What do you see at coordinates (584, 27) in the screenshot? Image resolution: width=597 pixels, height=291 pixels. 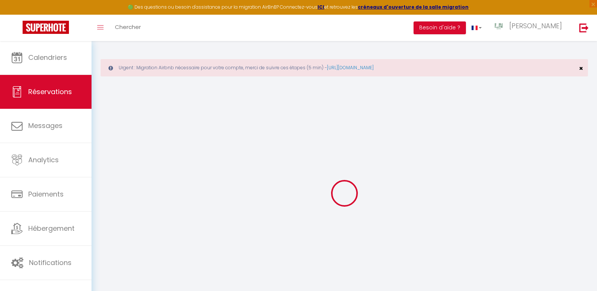 I see `img: logout` at bounding box center [584, 27].